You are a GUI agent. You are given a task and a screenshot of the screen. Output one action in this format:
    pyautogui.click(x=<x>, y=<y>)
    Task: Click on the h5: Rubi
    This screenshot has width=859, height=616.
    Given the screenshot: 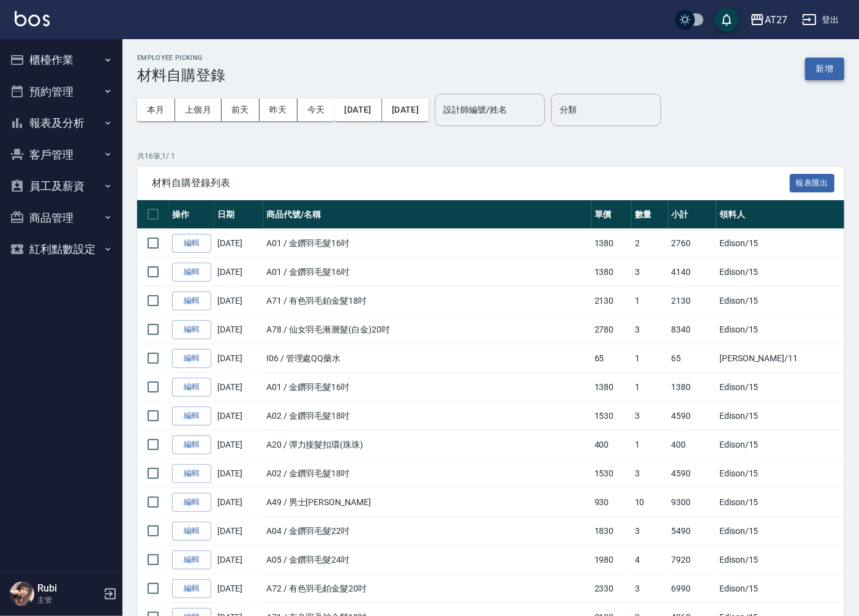 What is the action you would take?
    pyautogui.click(x=69, y=589)
    